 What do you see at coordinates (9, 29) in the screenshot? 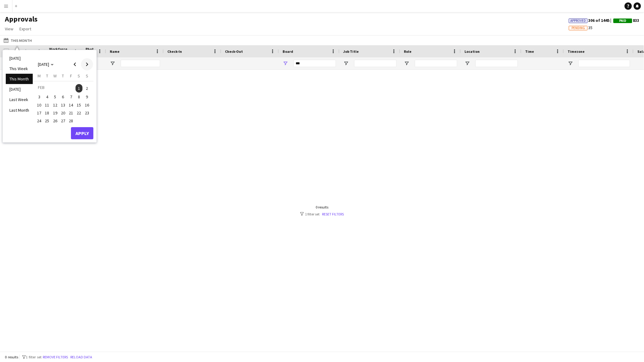
I see `a: View` at bounding box center [9, 29].